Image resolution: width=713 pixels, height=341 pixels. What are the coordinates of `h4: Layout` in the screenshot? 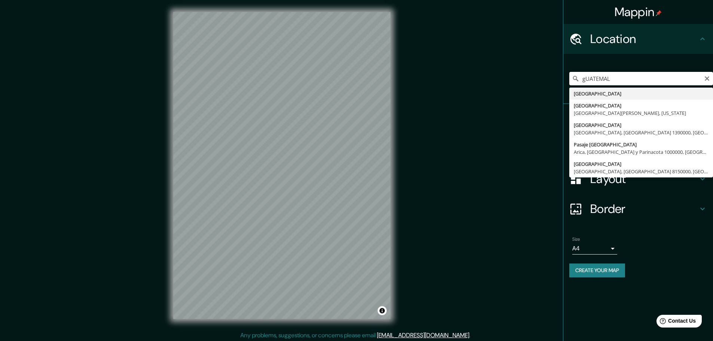 It's located at (644, 179).